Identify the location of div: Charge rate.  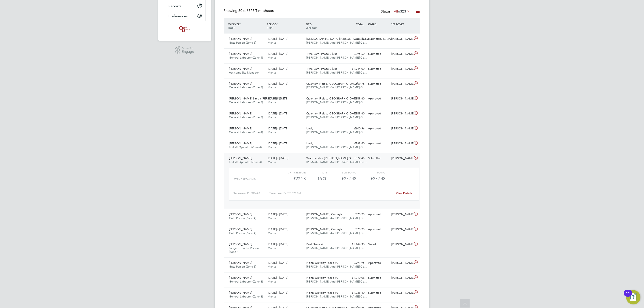
(291, 172).